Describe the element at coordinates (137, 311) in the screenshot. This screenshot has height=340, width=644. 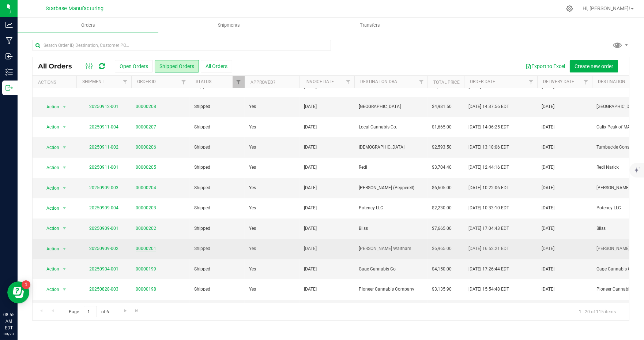
I see `a: Go to the last page` at that location.